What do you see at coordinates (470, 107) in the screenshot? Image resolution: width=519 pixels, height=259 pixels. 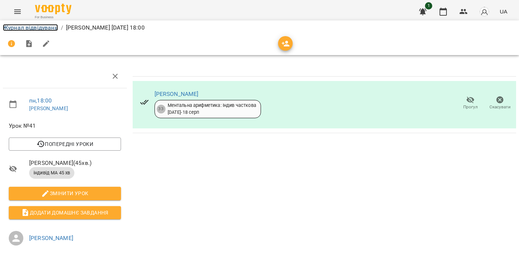 I see `span: Прогул` at bounding box center [470, 107].